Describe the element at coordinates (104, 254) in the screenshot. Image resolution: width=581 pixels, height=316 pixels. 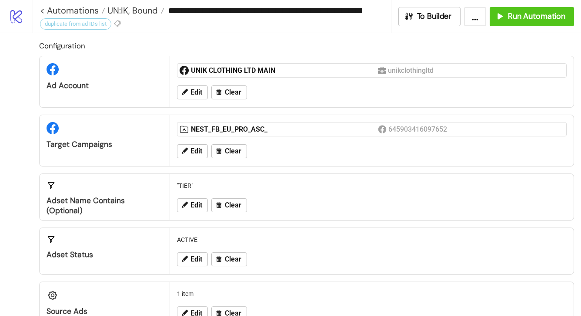
I see `div: Adset Status` at that location.